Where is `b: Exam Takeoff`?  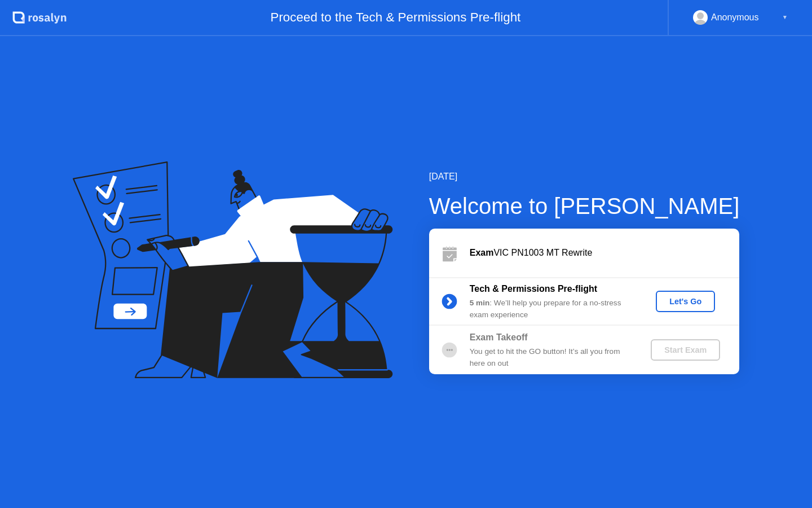
b: Exam Takeoff is located at coordinates (499, 337).